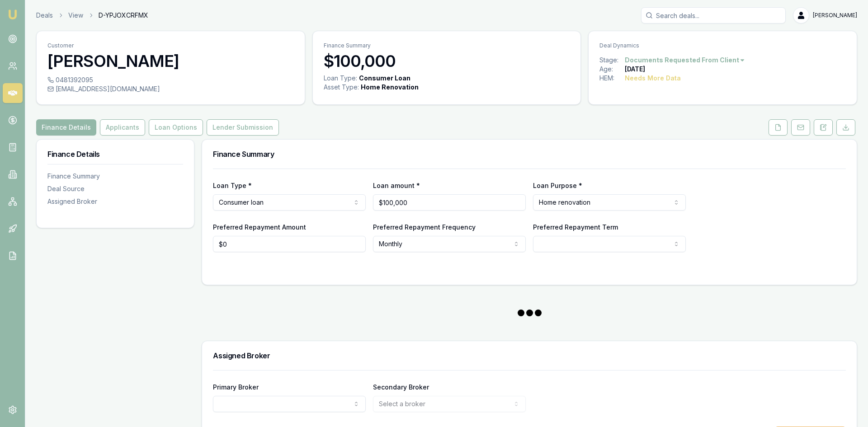 The image size is (868, 427). What do you see at coordinates (75, 16) in the screenshot?
I see `a: View` at bounding box center [75, 16].